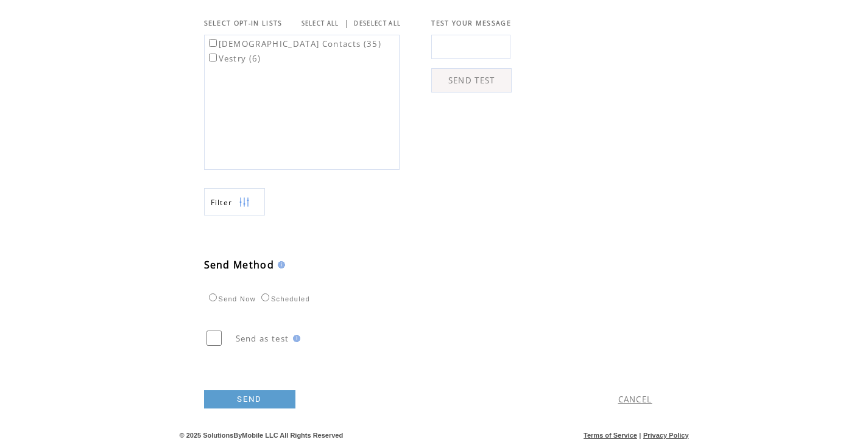 The width and height of the screenshot is (868, 445). I want to click on label: Send Now, so click(231, 299).